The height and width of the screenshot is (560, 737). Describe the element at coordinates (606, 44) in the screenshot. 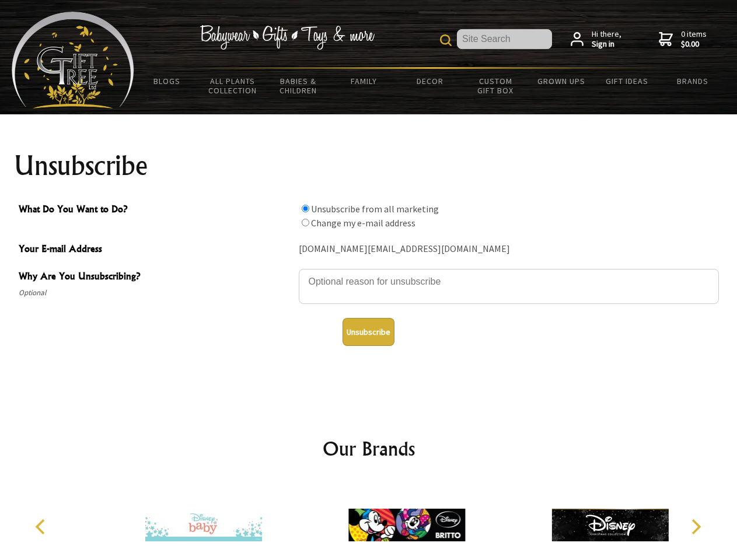

I see `strong: Sign in` at that location.